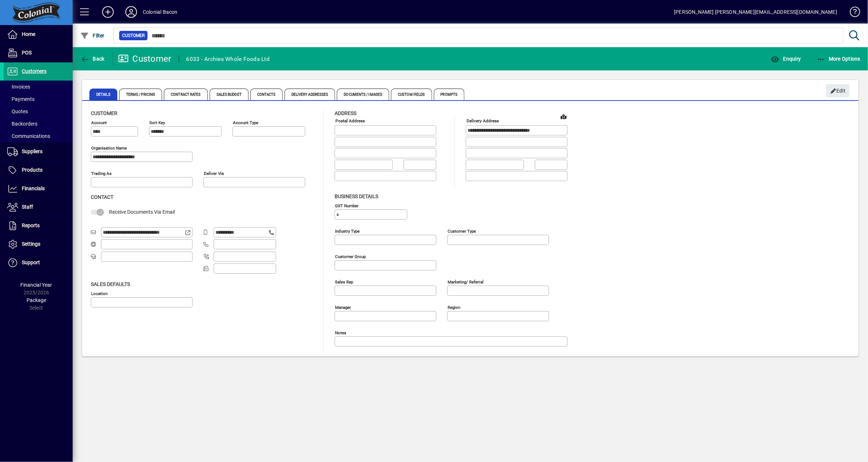 This screenshot has height=462, width=868. What do you see at coordinates (141, 94) in the screenshot?
I see `span: Terms / Pricing` at bounding box center [141, 94].